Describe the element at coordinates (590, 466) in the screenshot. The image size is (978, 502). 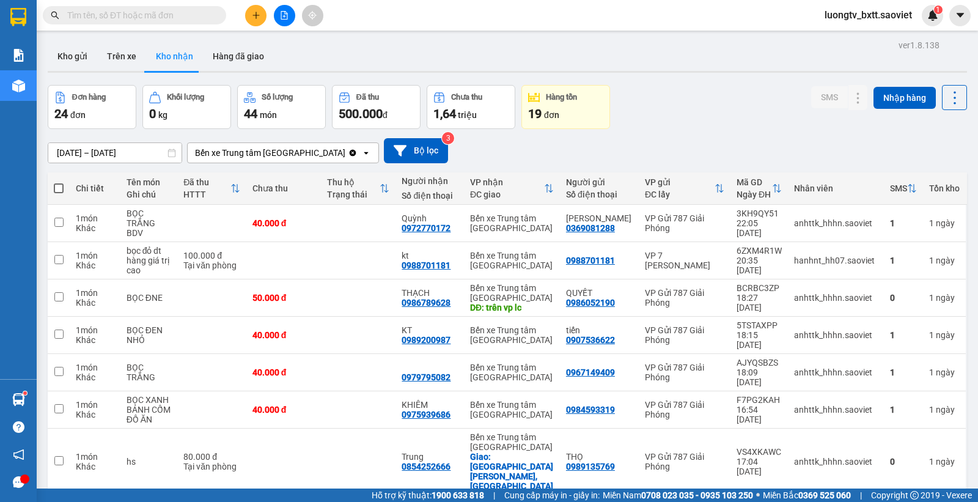
I see `div: 0989135769` at that location.